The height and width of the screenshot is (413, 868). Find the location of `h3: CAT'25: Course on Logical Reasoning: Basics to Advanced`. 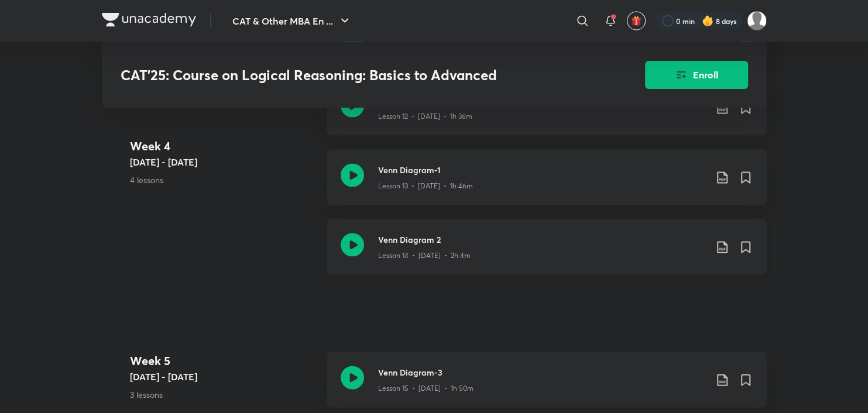

h3: CAT'25: Course on Logical Reasoning: Basics to Advanced is located at coordinates (349, 75).